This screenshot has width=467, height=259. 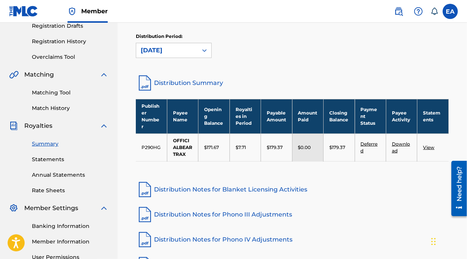 What do you see at coordinates (451, 11) in the screenshot?
I see `div: User Menu` at bounding box center [451, 11].